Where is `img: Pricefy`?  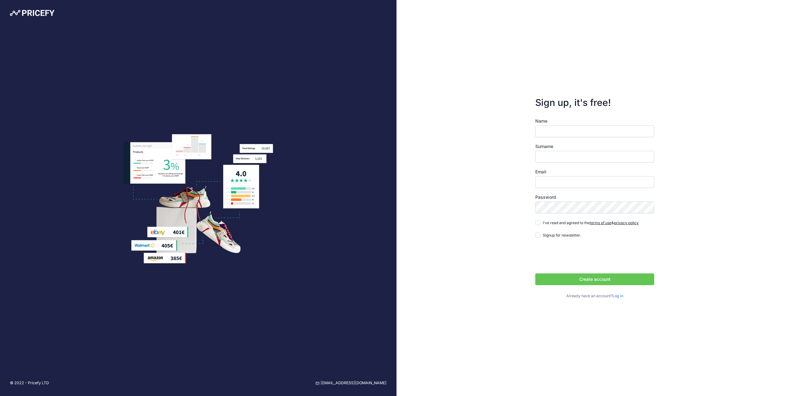 img: Pricefy is located at coordinates (32, 13).